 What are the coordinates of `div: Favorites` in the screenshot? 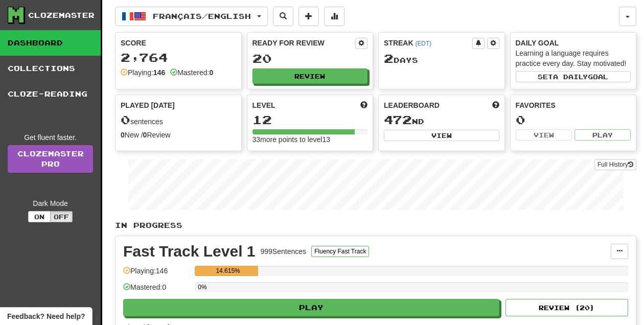 It's located at (574, 106).